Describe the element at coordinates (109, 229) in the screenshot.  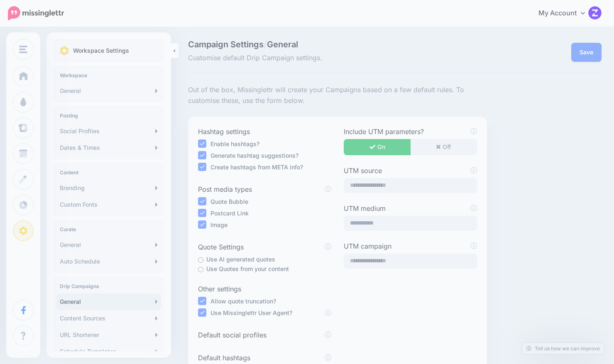
I see `h4: Curate` at that location.